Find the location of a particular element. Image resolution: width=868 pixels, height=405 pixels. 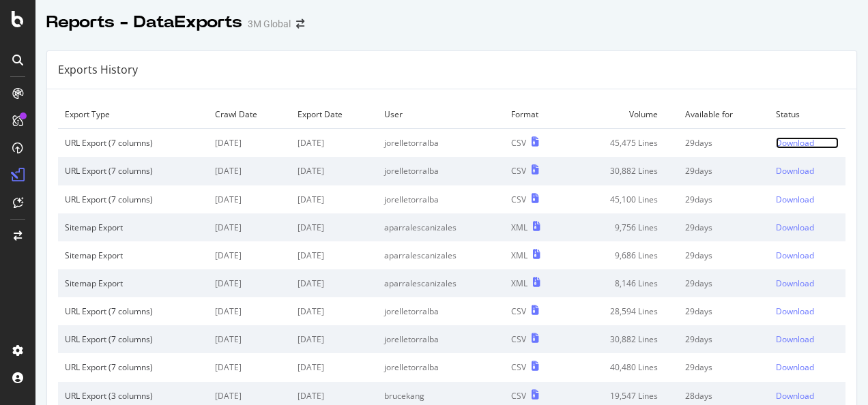

td: Status is located at coordinates (808, 115).